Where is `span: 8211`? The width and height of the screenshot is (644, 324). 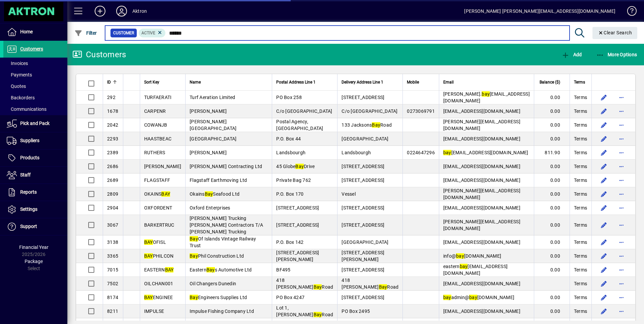 span: 8211 is located at coordinates (113, 311).